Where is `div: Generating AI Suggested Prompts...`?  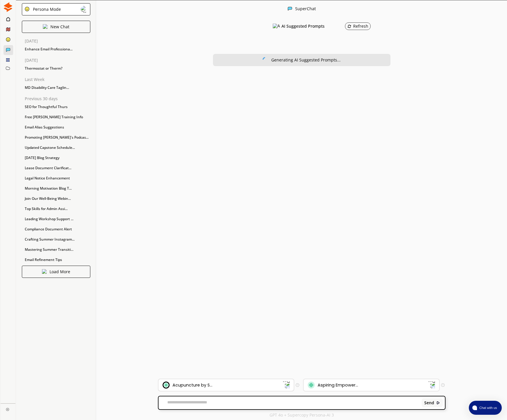 div: Generating AI Suggested Prompts... is located at coordinates (306, 60).